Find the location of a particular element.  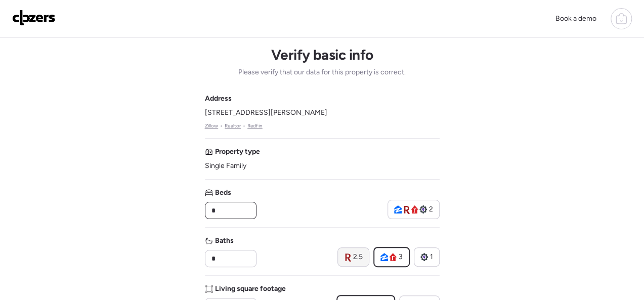

span: 2.5 is located at coordinates (358, 257).